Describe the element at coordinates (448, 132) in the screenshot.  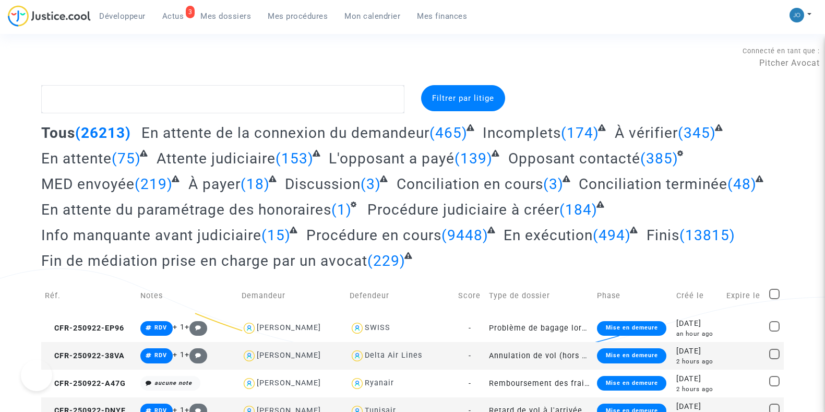
I see `span: (465)` at that location.